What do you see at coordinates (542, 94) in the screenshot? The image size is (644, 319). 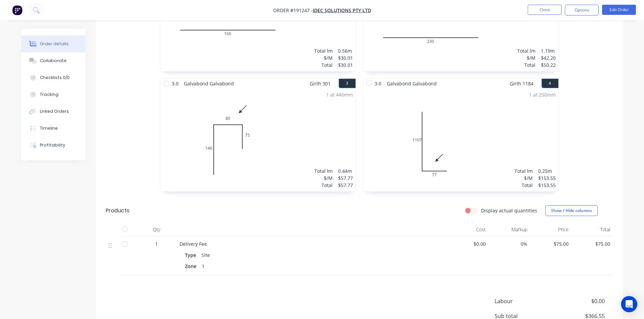 I see `div: 1 at 250mm` at bounding box center [542, 94].